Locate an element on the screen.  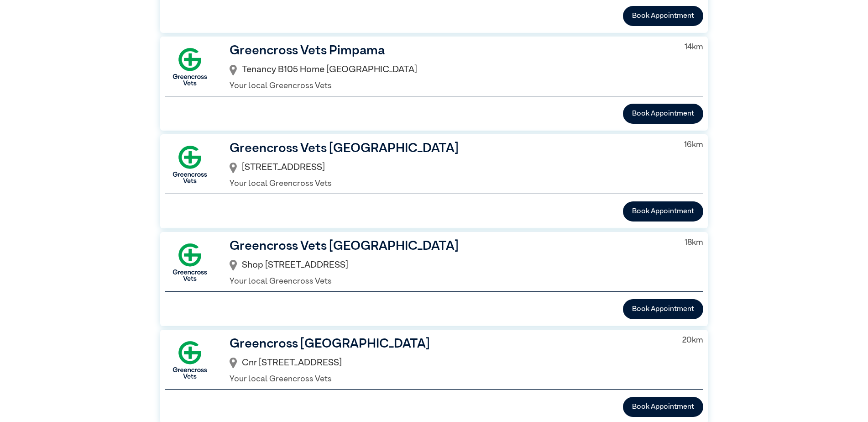
h3: Greencross Vets Pimpama is located at coordinates (449, 50).